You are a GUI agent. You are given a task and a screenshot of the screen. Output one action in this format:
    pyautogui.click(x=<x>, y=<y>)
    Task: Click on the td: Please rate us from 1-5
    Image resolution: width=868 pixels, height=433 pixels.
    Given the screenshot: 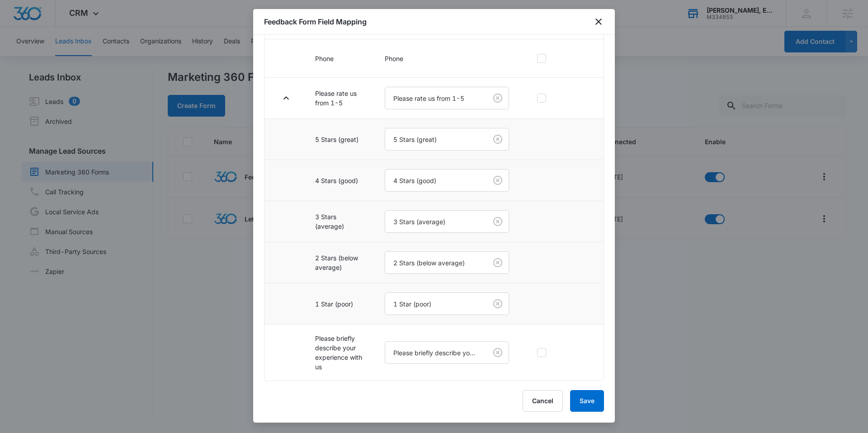 What is the action you would take?
    pyautogui.click(x=339, y=98)
    